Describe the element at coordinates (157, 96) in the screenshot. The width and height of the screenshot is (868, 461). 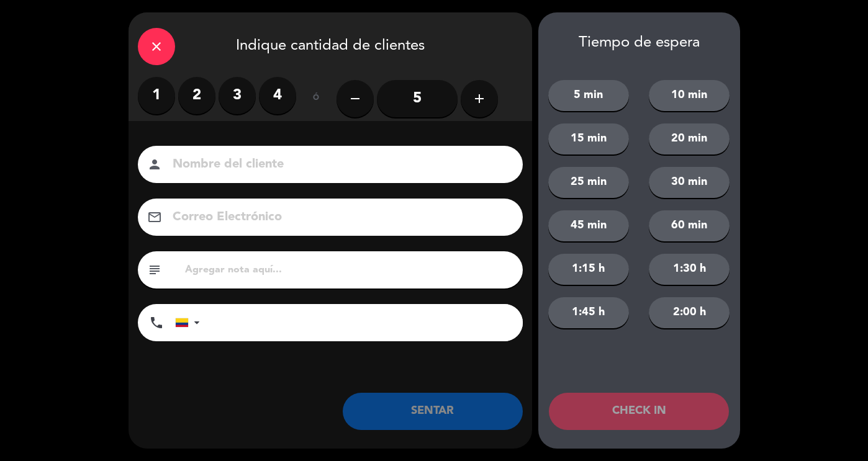
I see `label: 1` at that location.